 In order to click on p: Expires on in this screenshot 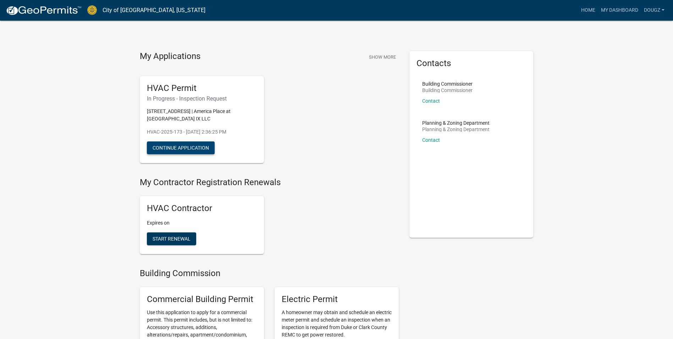, I will do `click(202, 223)`.